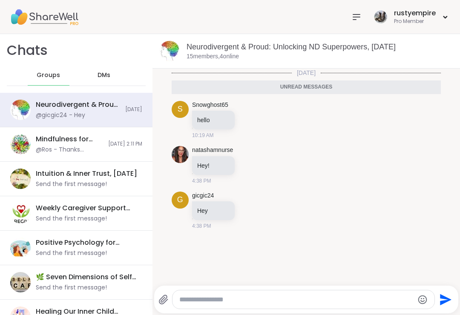 Image resolution: width=460 pixels, height=315 pixels. I want to click on button: Emoji picker, so click(422, 300).